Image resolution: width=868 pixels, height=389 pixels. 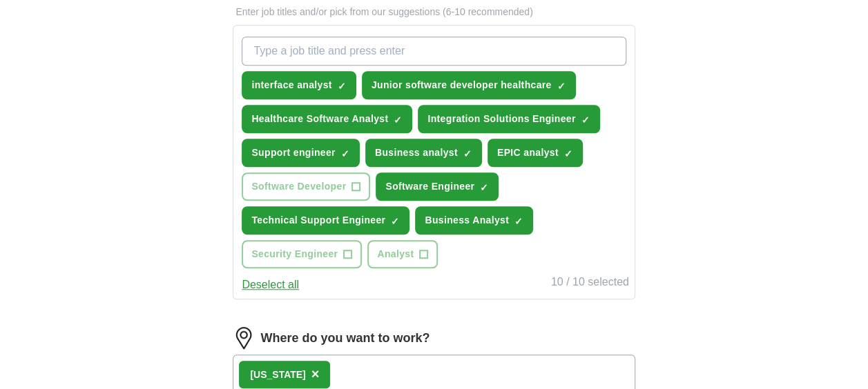 What do you see at coordinates (326, 220) in the screenshot?
I see `button: Technical Support Engineer✓` at bounding box center [326, 220].